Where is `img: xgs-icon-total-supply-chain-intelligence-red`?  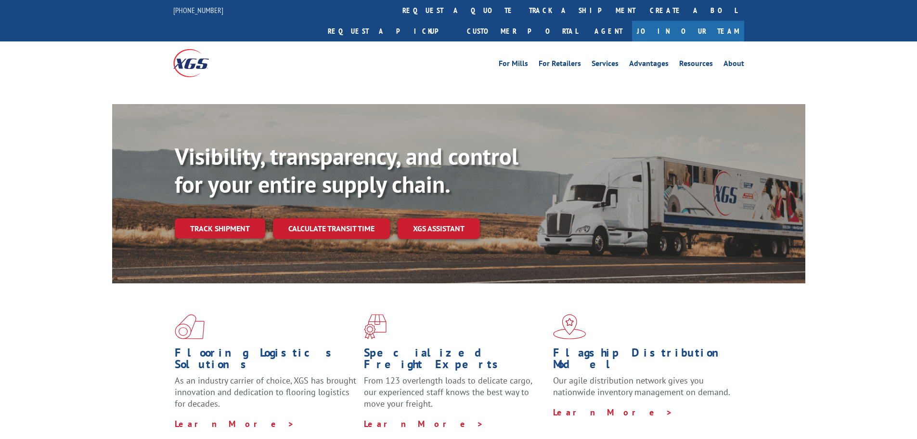
img: xgs-icon-total-supply-chain-intelligence-red is located at coordinates (190, 326).